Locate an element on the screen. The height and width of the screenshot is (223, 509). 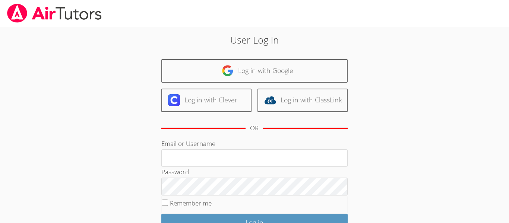
label: Remember me is located at coordinates (191, 203).